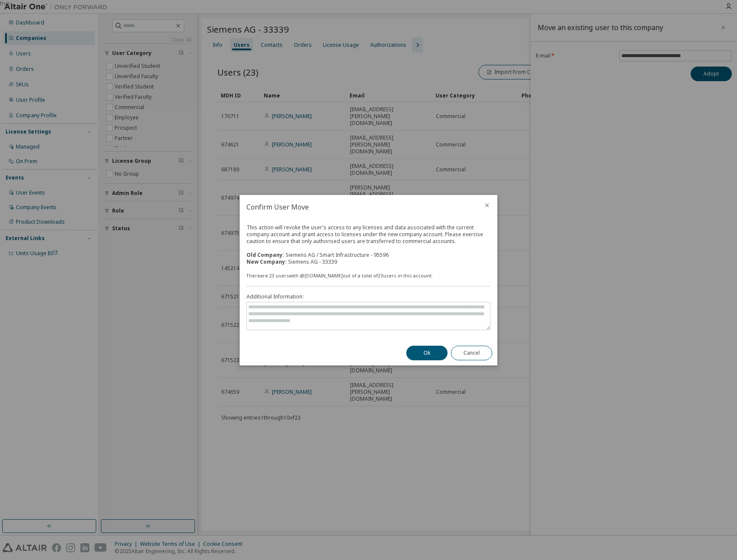 The width and height of the screenshot is (737, 560). I want to click on button: Cancel, so click(472, 353).